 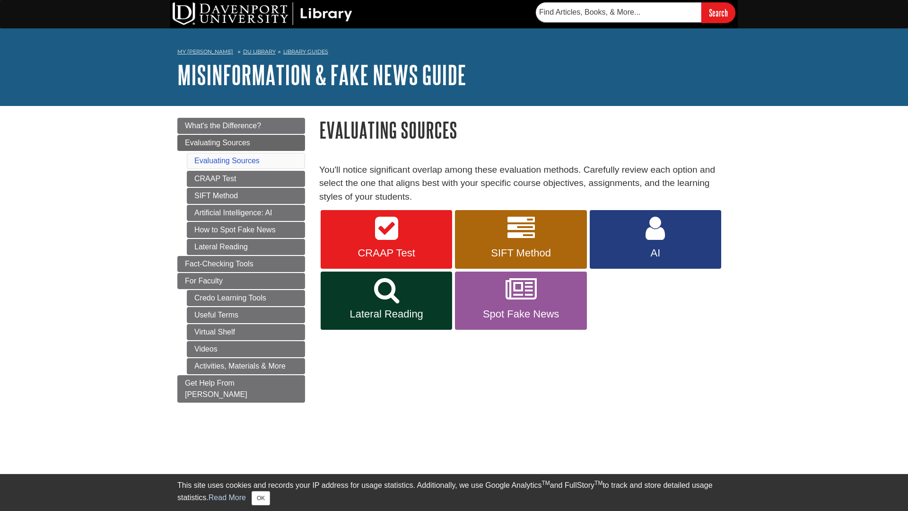 What do you see at coordinates (525, 130) in the screenshot?
I see `h1: Evaluating Sources` at bounding box center [525, 130].